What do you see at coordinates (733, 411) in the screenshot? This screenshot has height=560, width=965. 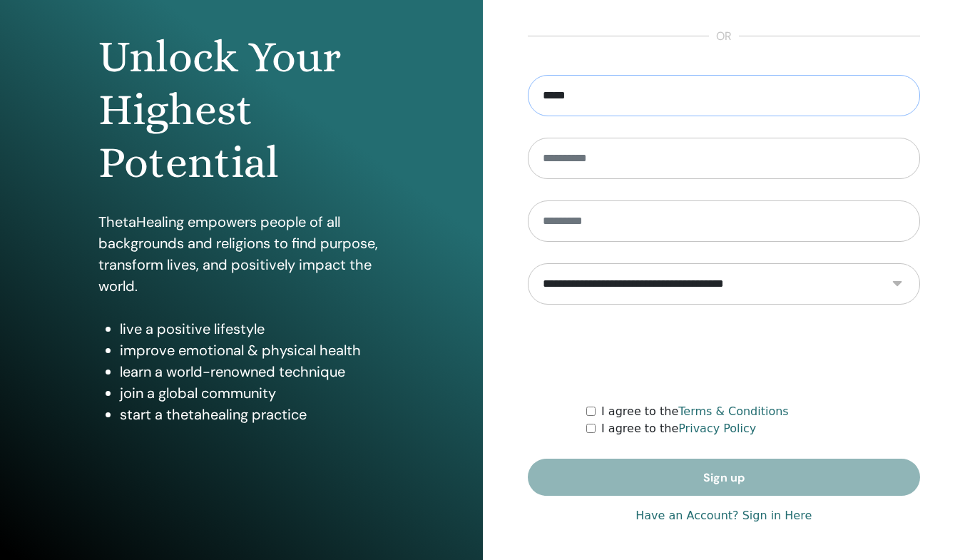 I see `a: Terms & Conditions` at bounding box center [733, 411].